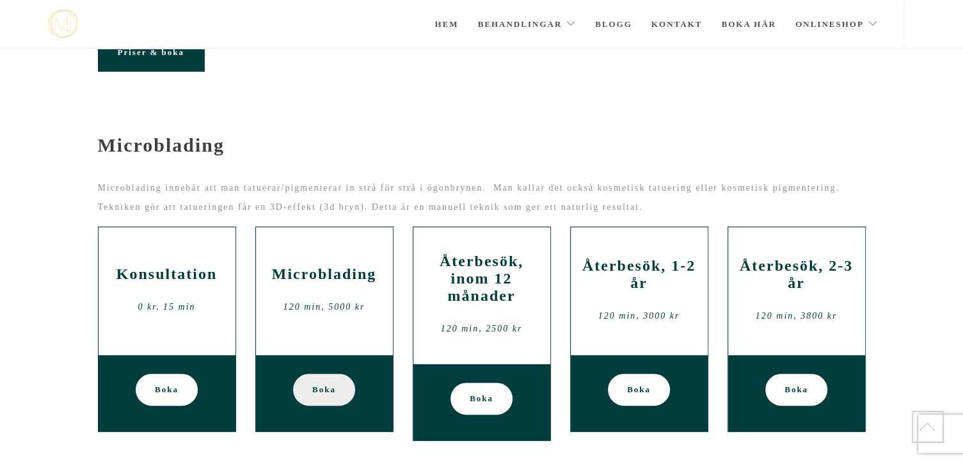 The image size is (963, 462). What do you see at coordinates (324, 307) in the screenshot?
I see `div: 120 min, 5000 kr` at bounding box center [324, 307].